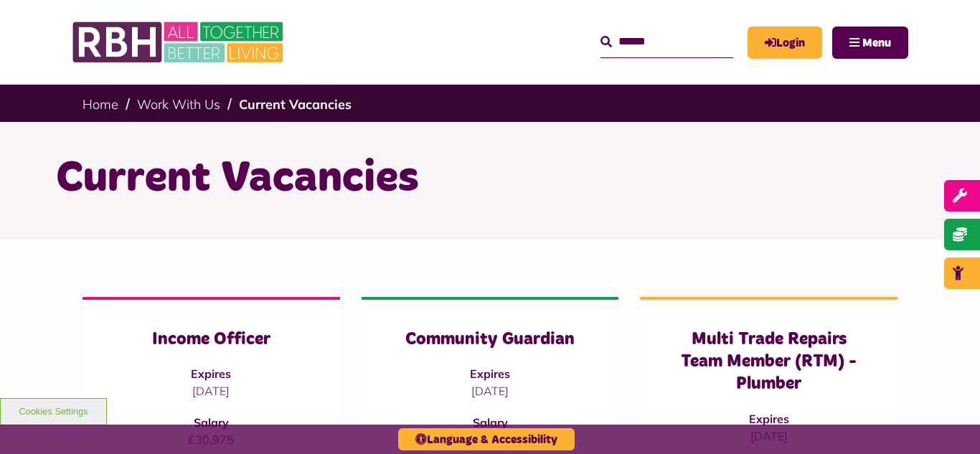 Image resolution: width=980 pixels, height=454 pixels. What do you see at coordinates (768, 362) in the screenshot?
I see `h3: Multi Trade Repairs Team Member (RTM) - Plumber` at bounding box center [768, 362].